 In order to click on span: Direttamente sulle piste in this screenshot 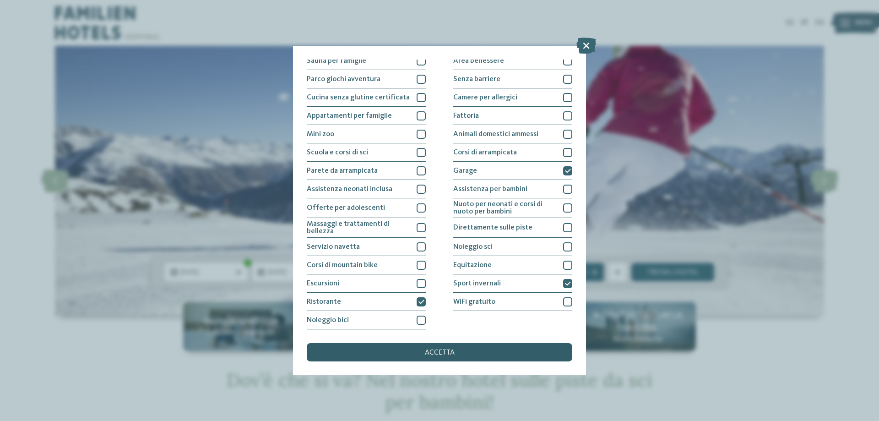, I will do `click(492, 227)`.